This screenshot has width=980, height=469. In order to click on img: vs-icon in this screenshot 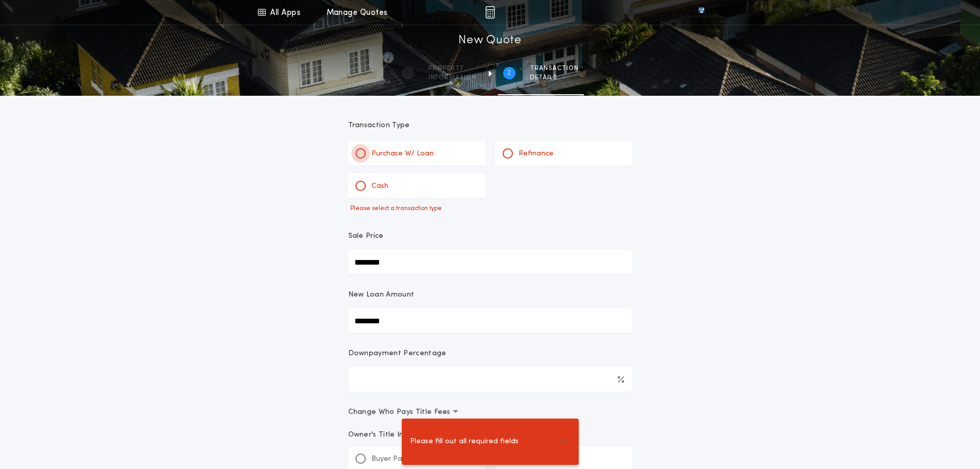, I will do `click(701, 12)`.